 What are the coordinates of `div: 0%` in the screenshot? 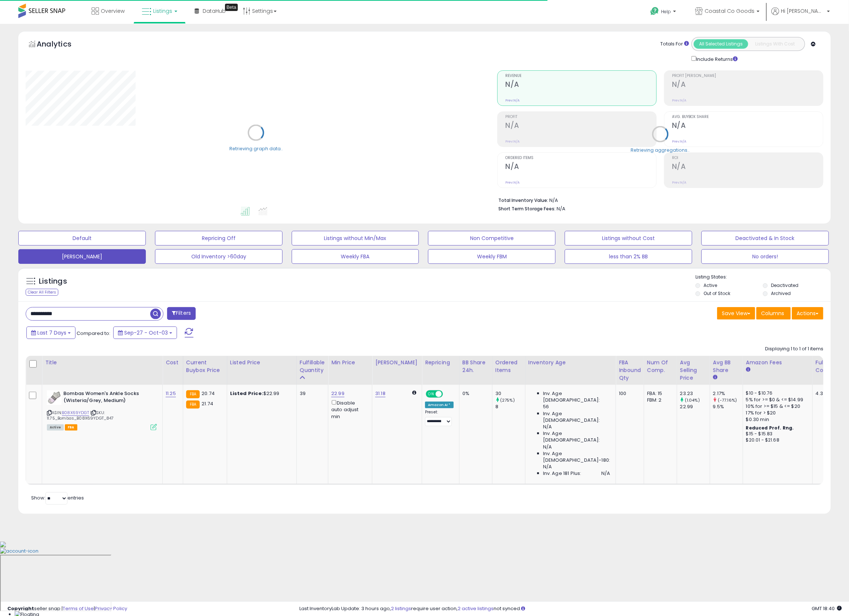 It's located at (475, 394).